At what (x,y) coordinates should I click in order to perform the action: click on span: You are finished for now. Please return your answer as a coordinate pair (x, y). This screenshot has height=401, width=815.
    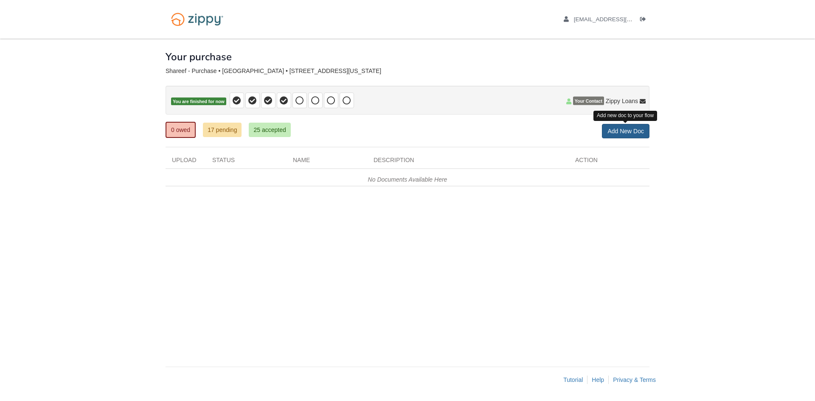
    Looking at the image, I should click on (199, 101).